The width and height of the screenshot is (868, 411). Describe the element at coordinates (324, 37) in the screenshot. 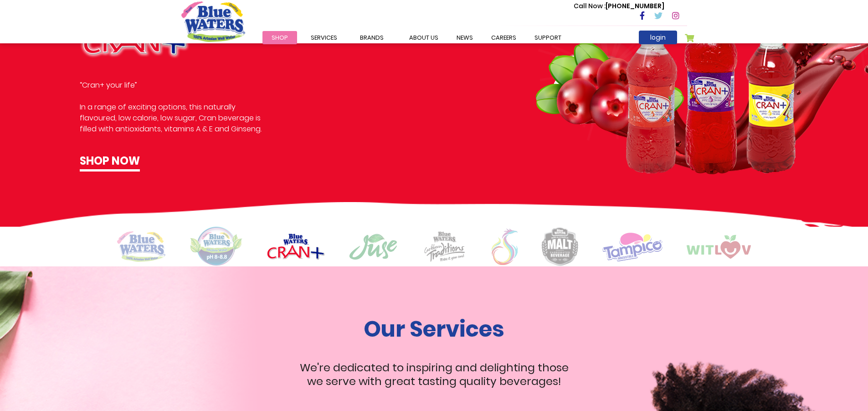

I see `span: Services` at that location.